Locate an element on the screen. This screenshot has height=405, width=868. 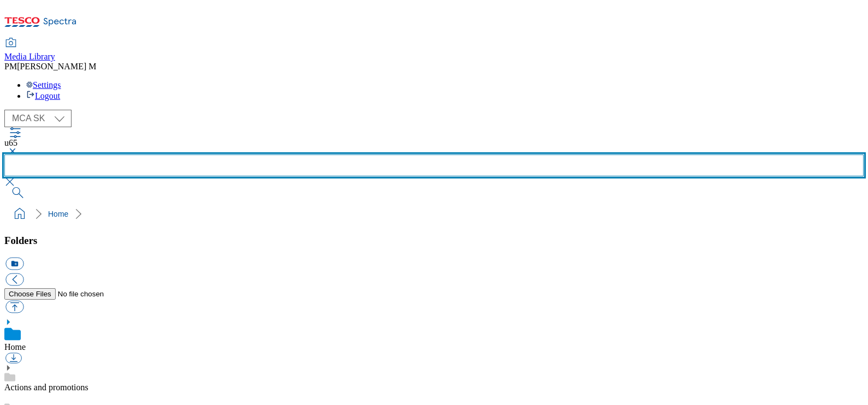
h3: Folders is located at coordinates (434, 240).